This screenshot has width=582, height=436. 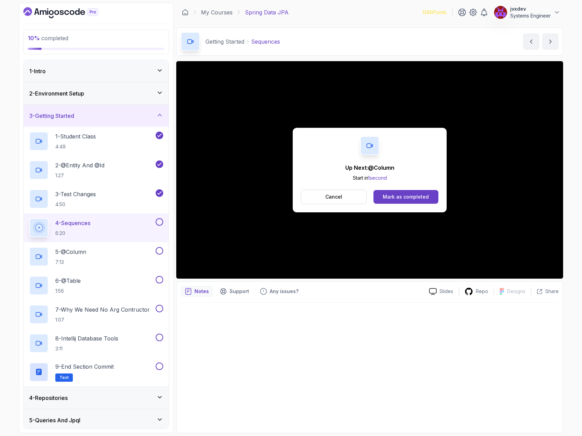 I want to click on button: 1-Student Class4:49, so click(x=96, y=141).